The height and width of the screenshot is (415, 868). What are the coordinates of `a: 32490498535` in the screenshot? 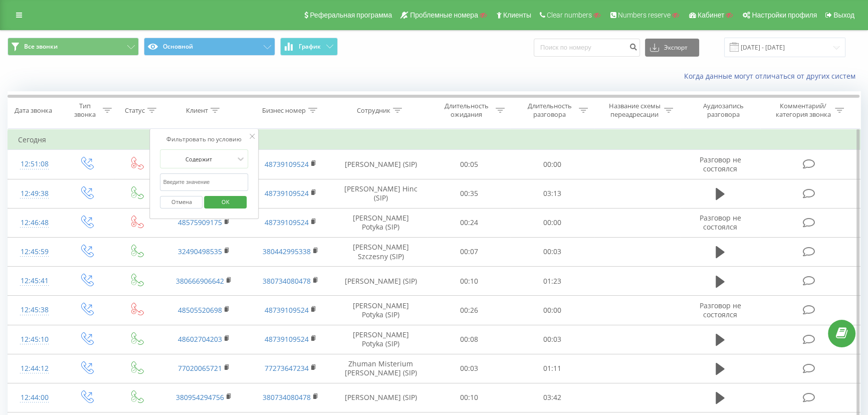 It's located at (200, 251).